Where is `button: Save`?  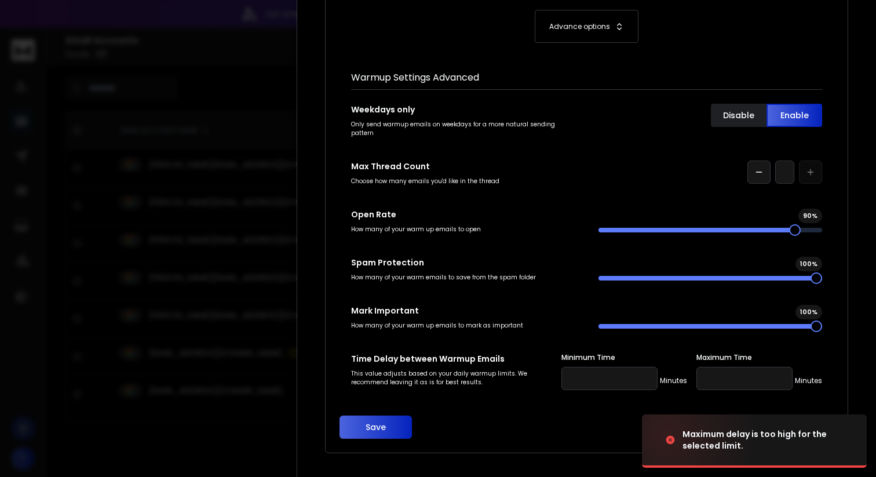
button: Save is located at coordinates (375, 427).